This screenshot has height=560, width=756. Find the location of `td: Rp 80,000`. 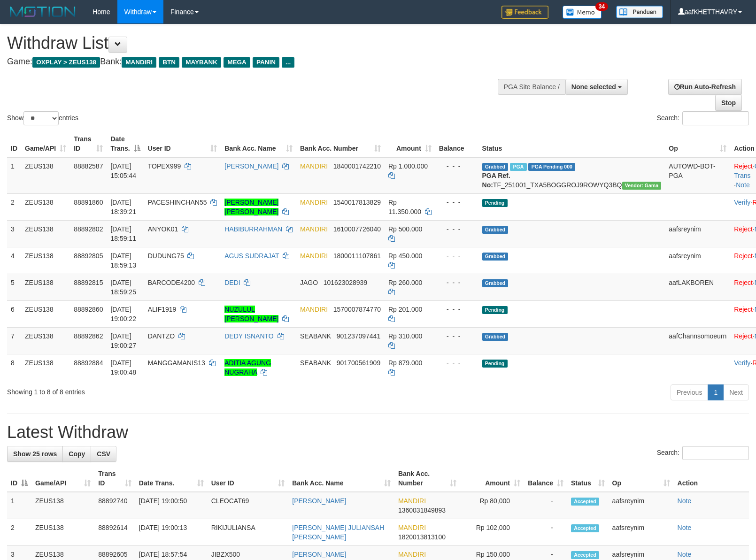

td: Rp 80,000 is located at coordinates (492, 505).